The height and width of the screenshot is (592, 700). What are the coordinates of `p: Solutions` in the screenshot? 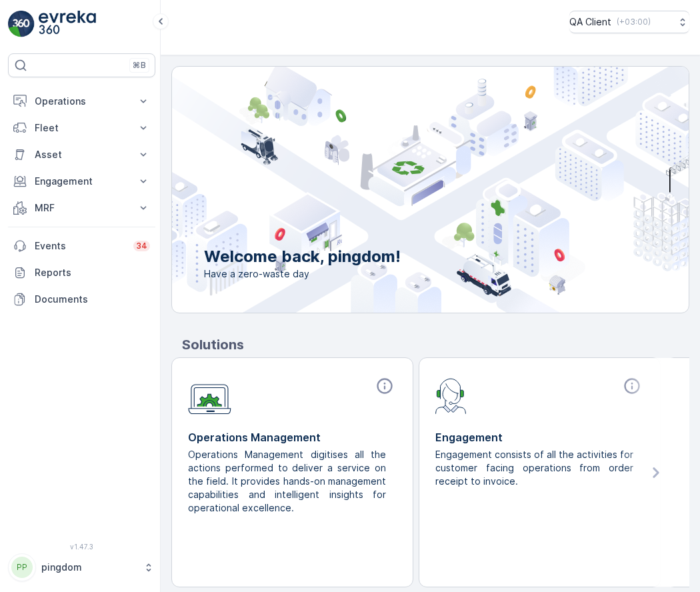 It's located at (435, 345).